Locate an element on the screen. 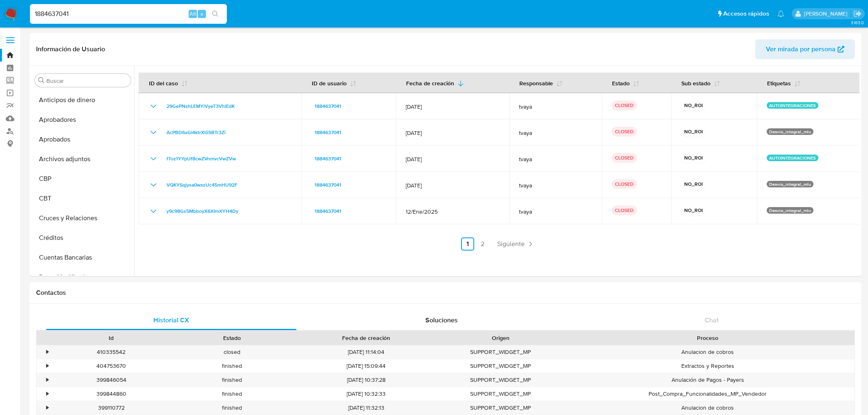 This screenshot has height=415, width=868. button: Cruces y Relaciones is located at coordinates (83, 218).